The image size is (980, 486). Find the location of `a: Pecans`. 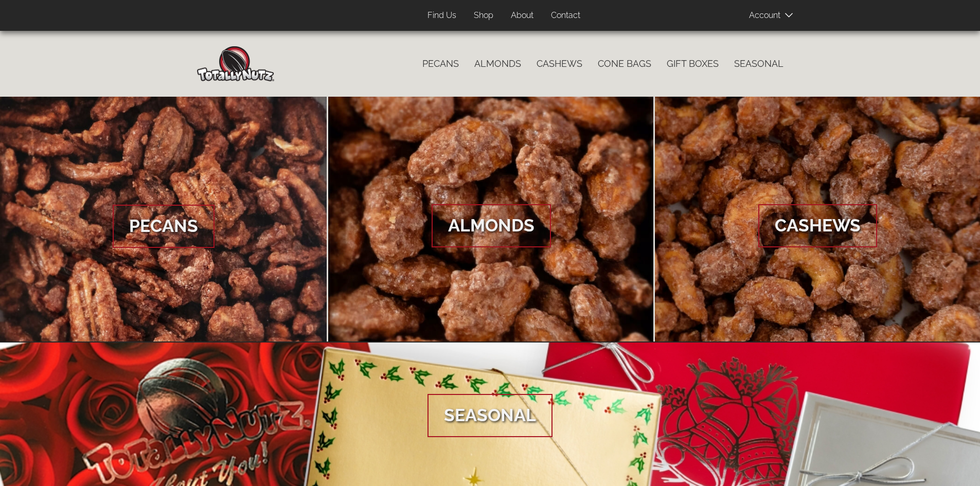

a: Pecans is located at coordinates (440, 64).